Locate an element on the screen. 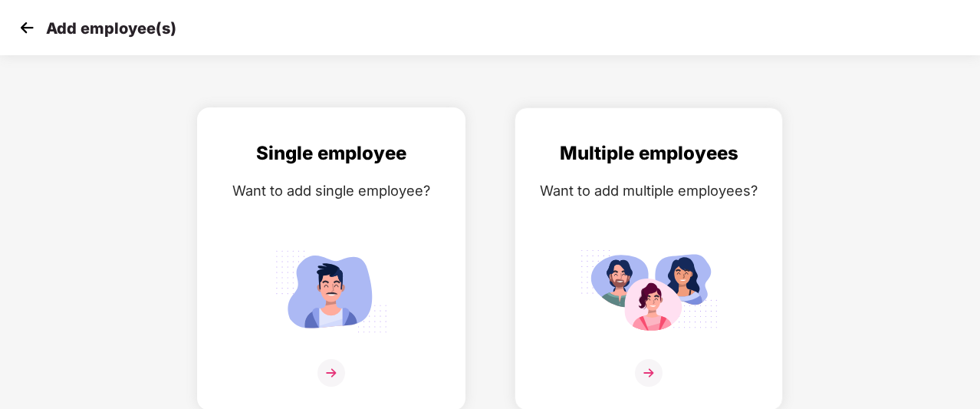  div: Want to add single employee? is located at coordinates (332, 190).